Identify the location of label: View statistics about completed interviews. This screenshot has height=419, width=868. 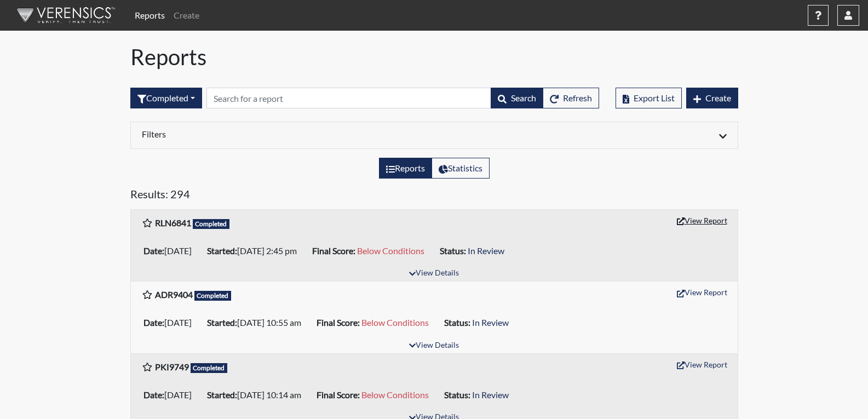
(461, 168).